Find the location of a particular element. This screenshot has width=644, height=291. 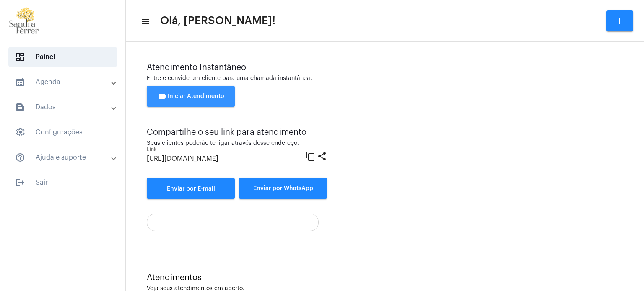

span: Enviar por E-mail is located at coordinates (191, 189).